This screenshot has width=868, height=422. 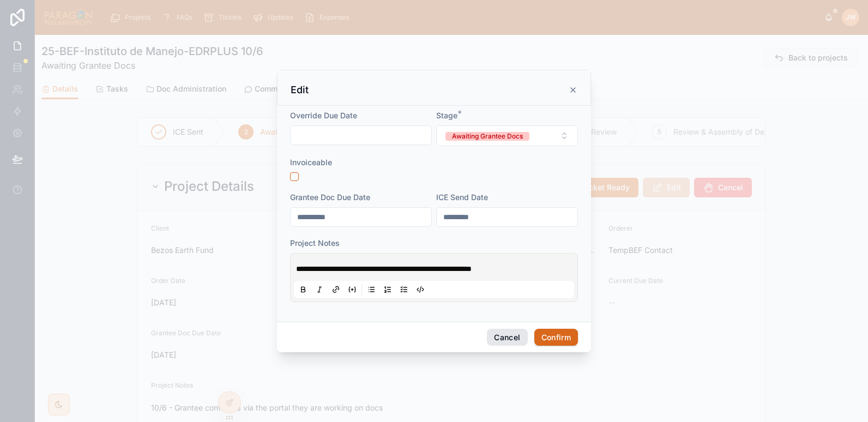 What do you see at coordinates (507, 136) in the screenshot?
I see `button: Select Button` at bounding box center [507, 136].